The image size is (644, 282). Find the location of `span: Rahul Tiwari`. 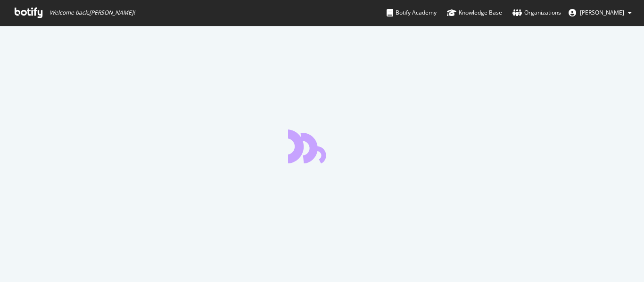

span: Rahul Tiwari is located at coordinates (602, 13).